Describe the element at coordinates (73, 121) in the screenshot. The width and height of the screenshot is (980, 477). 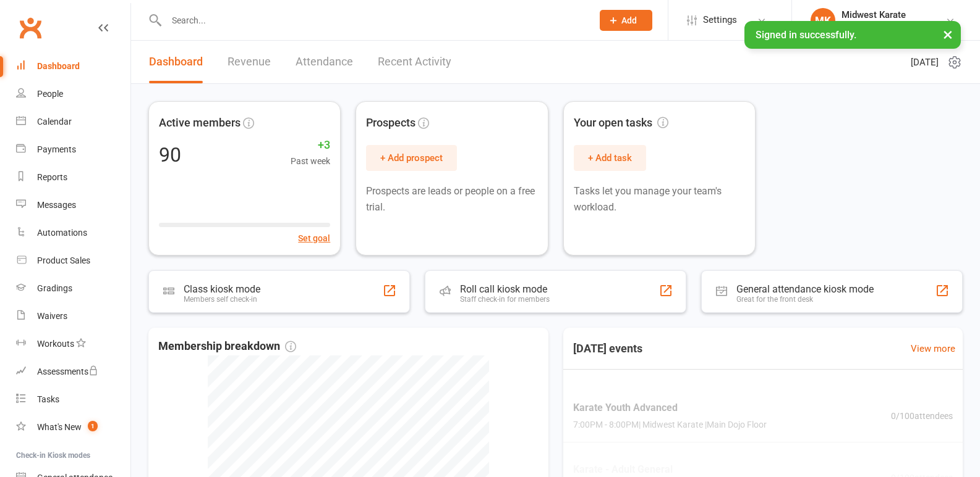
I see `a: Calendar` at that location.